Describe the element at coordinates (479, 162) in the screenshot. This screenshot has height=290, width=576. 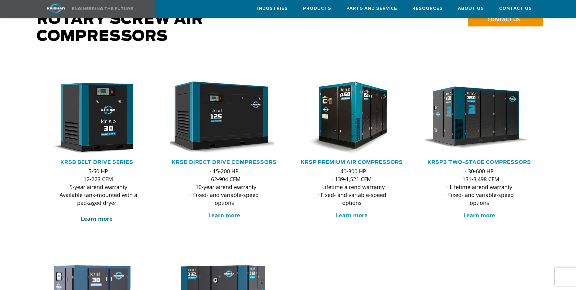
I see `a: KRSP2 Two-Stage Compressors` at that location.